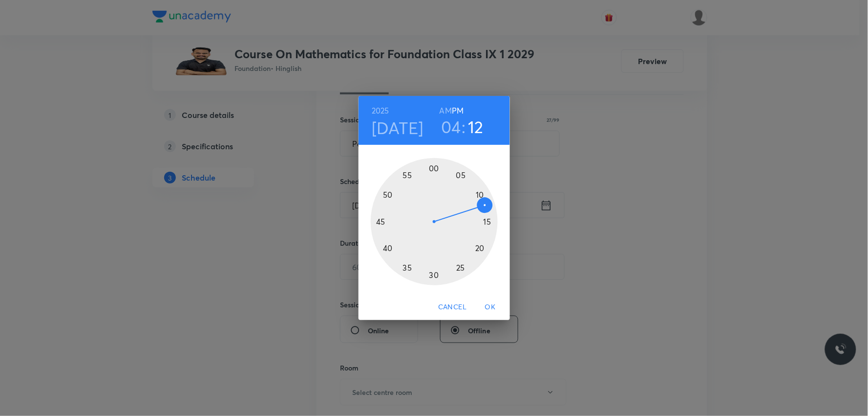 The height and width of the screenshot is (416, 868). I want to click on button: 12, so click(476, 127).